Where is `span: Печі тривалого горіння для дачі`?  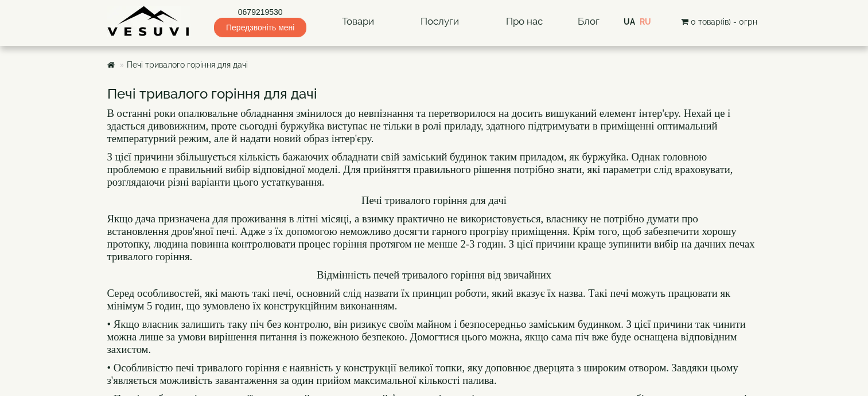 span: Печі тривалого горіння для дачі is located at coordinates (434, 201).